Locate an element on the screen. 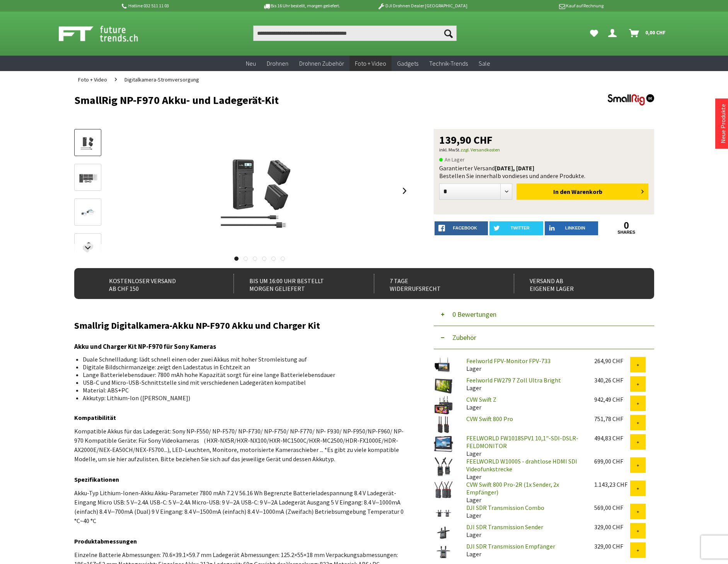  p: Bis 16 Uhr bestellt, morgen geliefert. is located at coordinates (301, 6).